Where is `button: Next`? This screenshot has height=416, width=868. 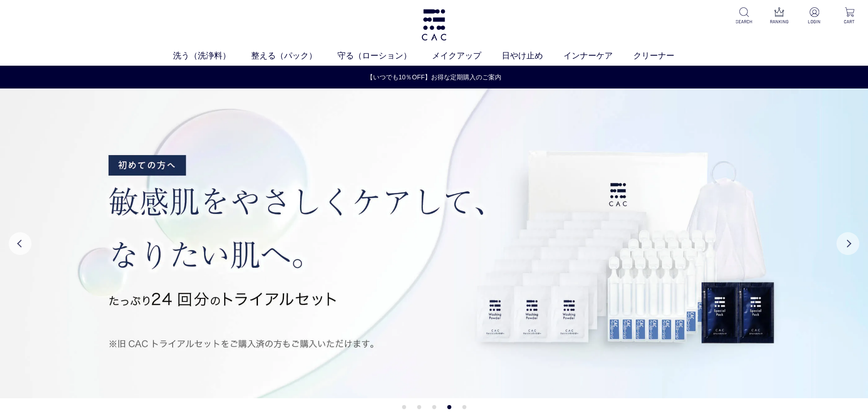
button: Next is located at coordinates (848, 244).